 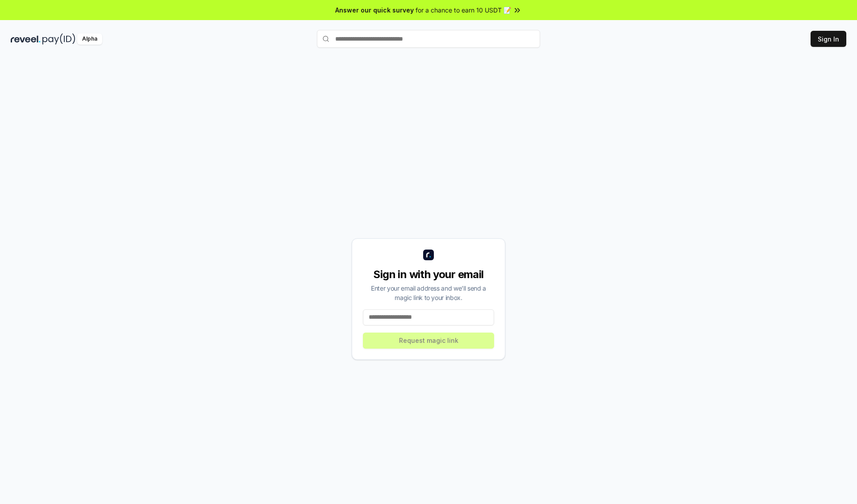 What do you see at coordinates (828, 39) in the screenshot?
I see `button: Sign In` at bounding box center [828, 39].